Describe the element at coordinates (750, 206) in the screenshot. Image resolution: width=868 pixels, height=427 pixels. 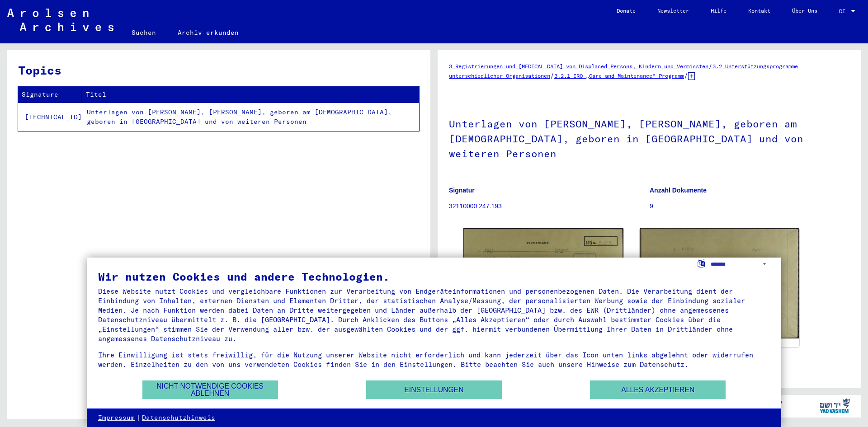
I see `p: 9` at that location.